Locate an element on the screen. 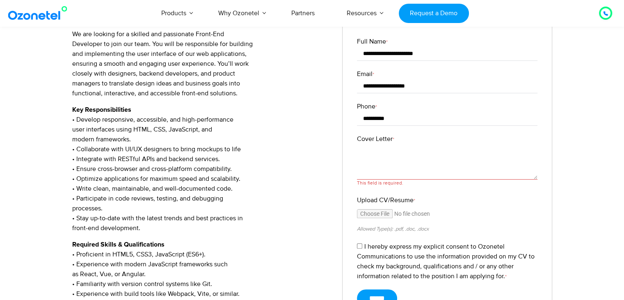 This screenshot has width=624, height=300. label: Upload CV/Resume is located at coordinates (447, 200).